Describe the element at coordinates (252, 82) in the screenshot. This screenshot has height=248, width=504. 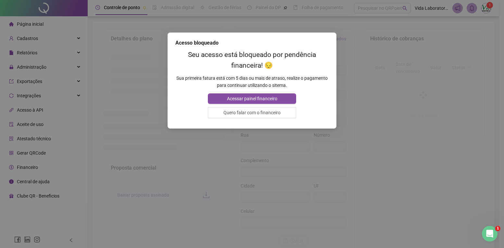
I see `p: Sua primeira fatura está com 5 dias ou mais de atraso, realize o pagamento para continuar utiliza...` at that location.